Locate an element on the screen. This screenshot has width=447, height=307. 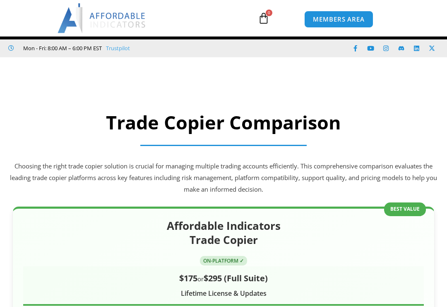
a: Trustpilot is located at coordinates (118, 48).